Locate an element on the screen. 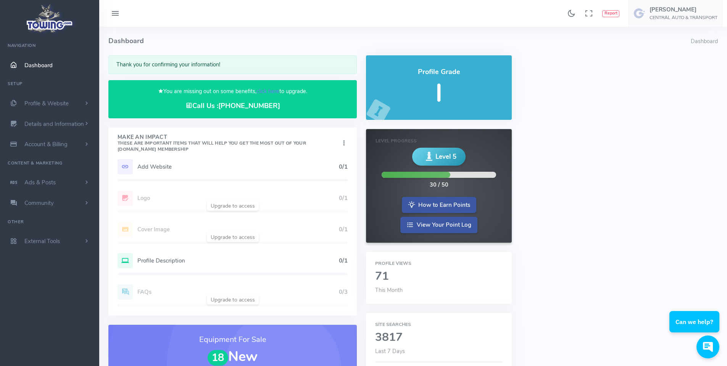 The width and height of the screenshot is (727, 366). span: Community is located at coordinates (39, 203).